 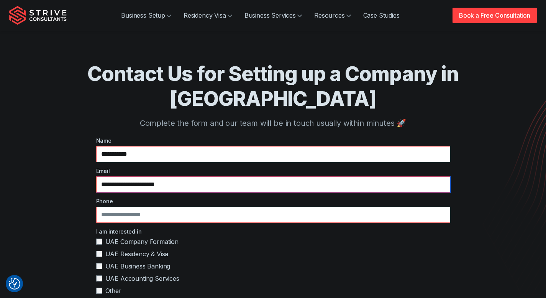 I want to click on input: UAE Business Banking, so click(x=99, y=266).